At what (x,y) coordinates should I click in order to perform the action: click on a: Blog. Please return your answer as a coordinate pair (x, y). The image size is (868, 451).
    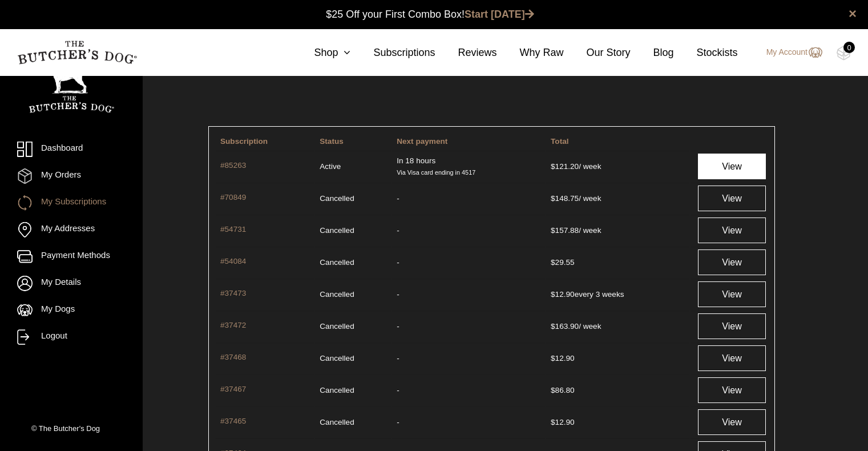
    Looking at the image, I should click on (653, 53).